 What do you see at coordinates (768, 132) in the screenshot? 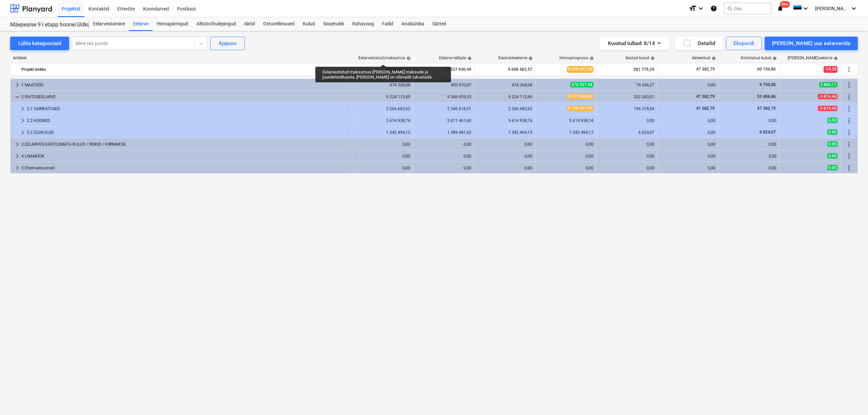
I see `span: 6 024,07` at bounding box center [768, 132].